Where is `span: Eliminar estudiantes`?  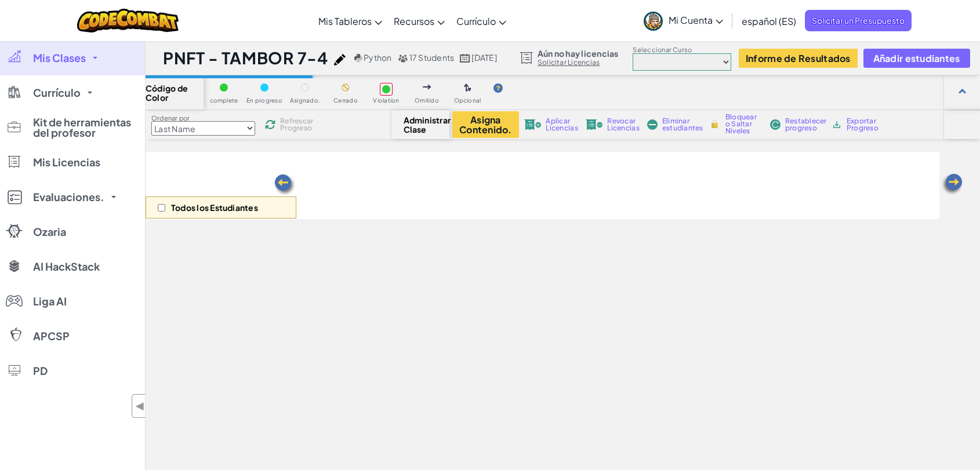
span: Eliminar estudiantes is located at coordinates (683, 125).